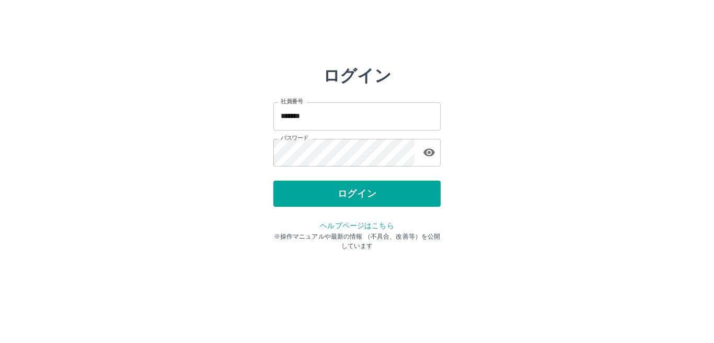 This screenshot has height=343, width=714. I want to click on label: 社員番号, so click(292, 101).